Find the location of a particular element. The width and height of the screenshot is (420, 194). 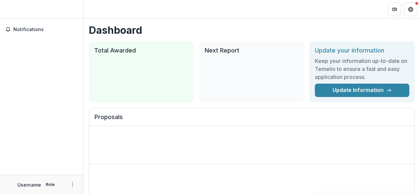

p: Role is located at coordinates (50, 184).